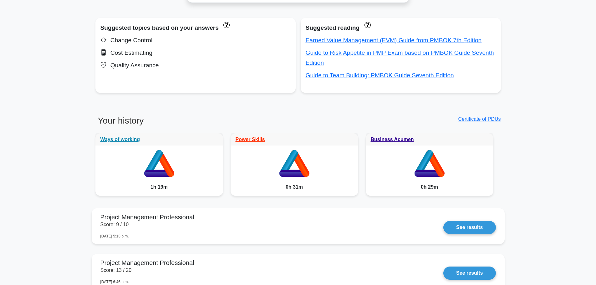 This screenshot has width=596, height=285. What do you see at coordinates (120, 139) in the screenshot?
I see `a: Ways of working` at bounding box center [120, 139].